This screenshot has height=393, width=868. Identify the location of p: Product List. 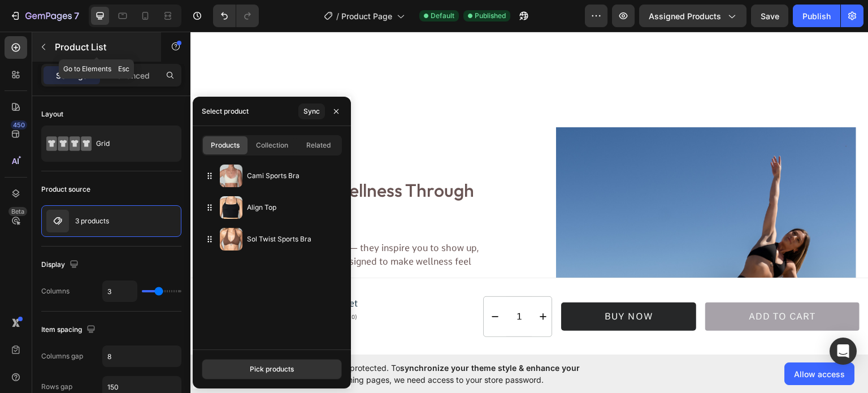
(103, 47).